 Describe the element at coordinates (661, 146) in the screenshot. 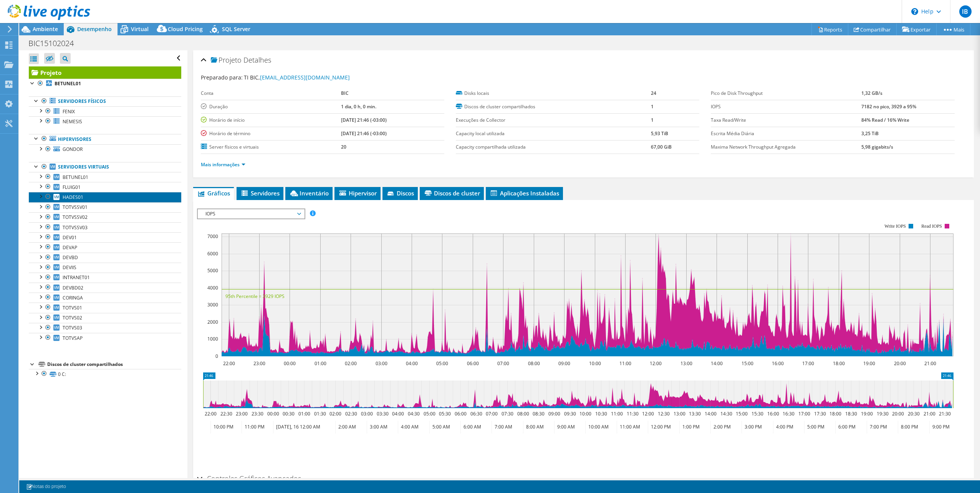

I see `b: 67,00 GiB` at that location.